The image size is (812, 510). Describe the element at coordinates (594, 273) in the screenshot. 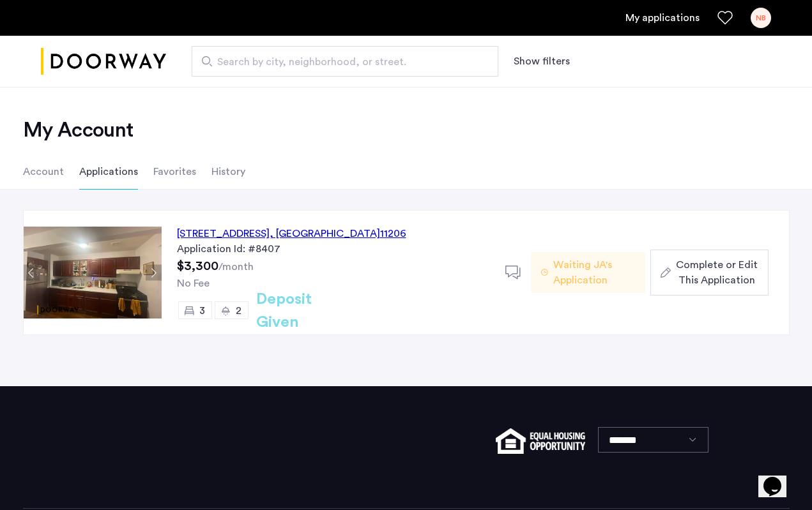

I see `span: Waiting JA's Application` at that location.